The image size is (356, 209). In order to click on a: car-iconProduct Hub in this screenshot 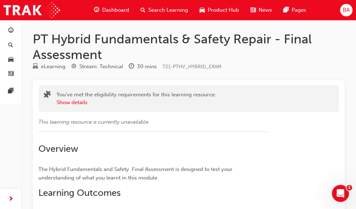, I will do `click(219, 10)`.